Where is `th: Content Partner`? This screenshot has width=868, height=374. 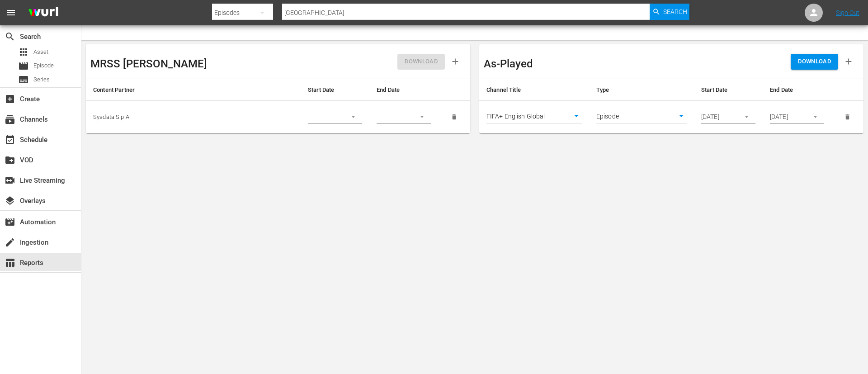
th: Content Partner is located at coordinates (193, 90).